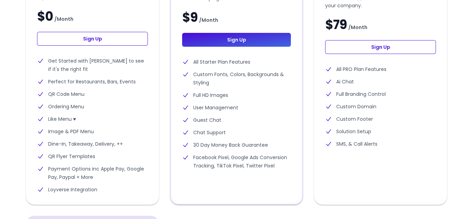 This screenshot has height=219, width=473. What do you see at coordinates (236, 120) in the screenshot?
I see `li: Guest Chat` at bounding box center [236, 120].